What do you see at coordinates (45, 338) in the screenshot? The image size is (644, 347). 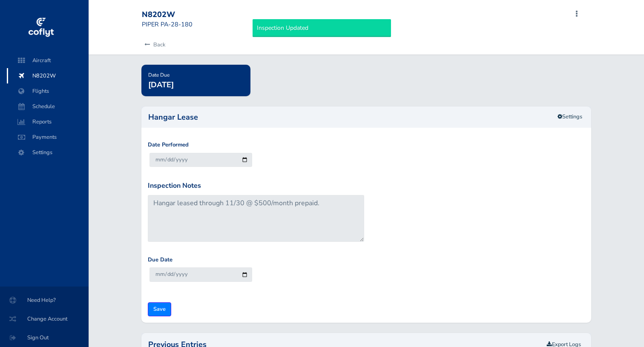 I see `span: Sign Out` at bounding box center [45, 338].